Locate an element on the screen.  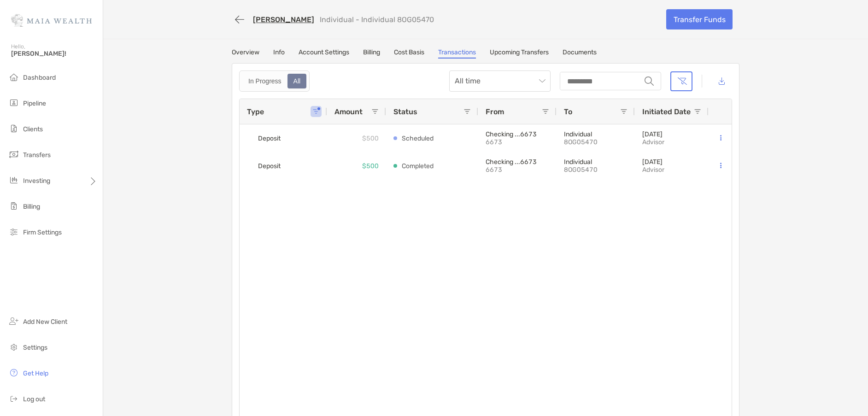
div: All is located at coordinates (297, 81).